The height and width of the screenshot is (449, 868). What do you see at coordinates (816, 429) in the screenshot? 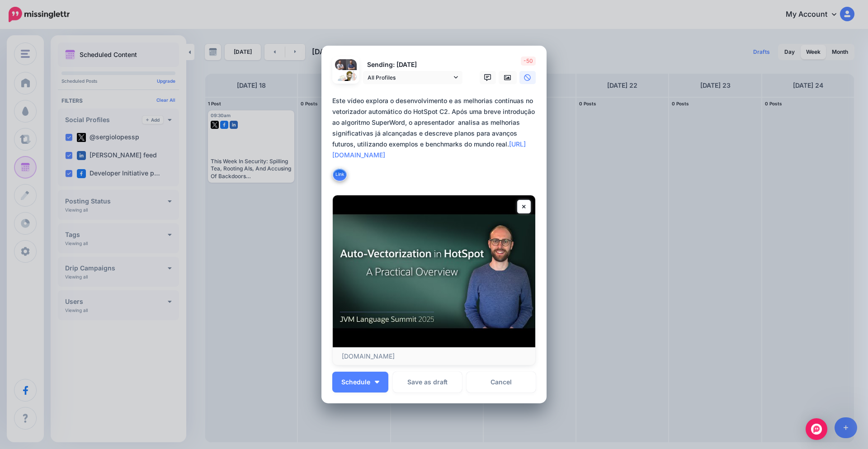
I see `div: Open Intercom Messenger` at bounding box center [816, 429].